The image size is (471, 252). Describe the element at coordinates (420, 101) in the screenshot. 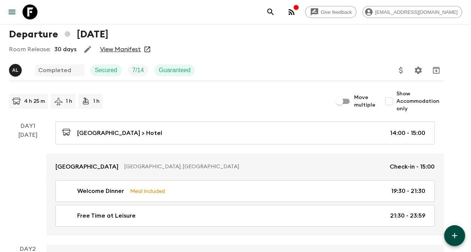

I see `span: Show Accommodation only` at that location.